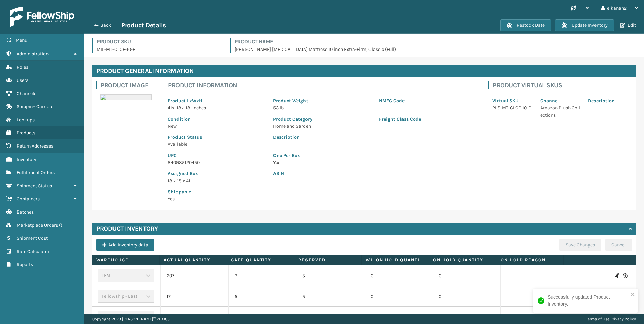 The image size is (644, 324). I want to click on span: Channels, so click(26, 93).